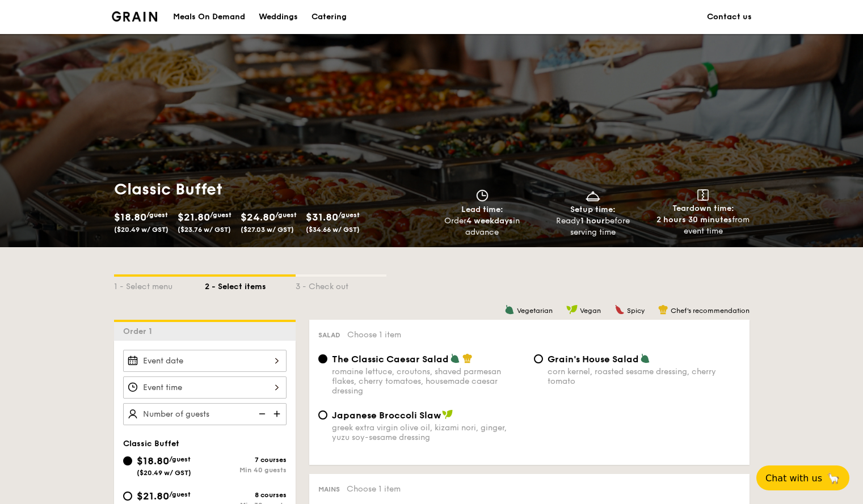 This screenshot has width=863, height=504. What do you see at coordinates (429, 432) in the screenshot?
I see `div: greek extra virgin olive oil, kizami nori, ginger, yuzu soy-sesame dressing` at bounding box center [429, 432].